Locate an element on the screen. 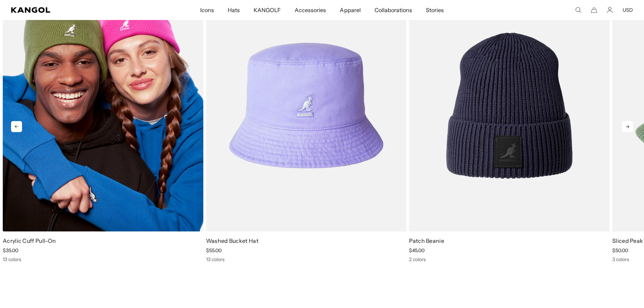  a: Washed Bucket Hat is located at coordinates (232, 241).